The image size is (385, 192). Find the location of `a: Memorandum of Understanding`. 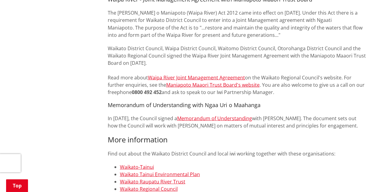

a: Memorandum of Understanding is located at coordinates (215, 118).